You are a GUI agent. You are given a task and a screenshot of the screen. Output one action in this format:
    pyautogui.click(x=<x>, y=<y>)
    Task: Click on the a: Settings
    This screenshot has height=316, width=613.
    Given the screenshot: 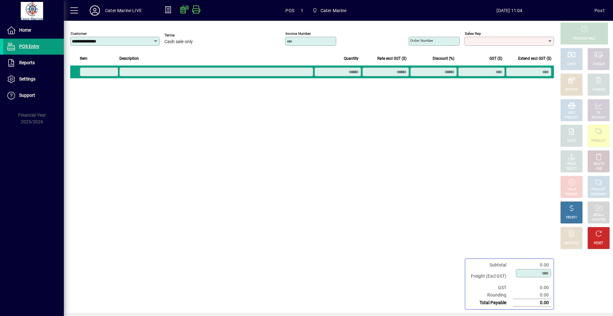 What is the action you would take?
    pyautogui.click(x=34, y=79)
    